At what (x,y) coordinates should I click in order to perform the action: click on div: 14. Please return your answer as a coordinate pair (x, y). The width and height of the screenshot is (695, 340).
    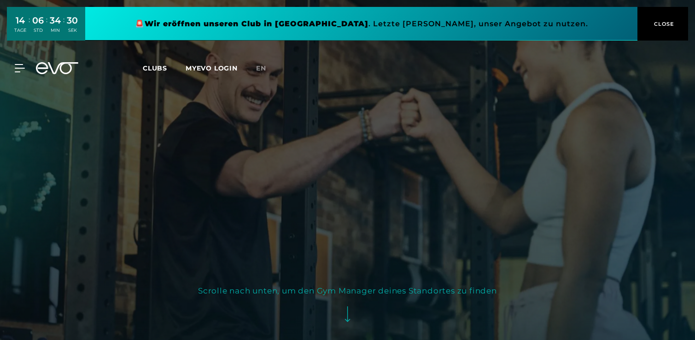
    Looking at the image, I should click on (20, 20).